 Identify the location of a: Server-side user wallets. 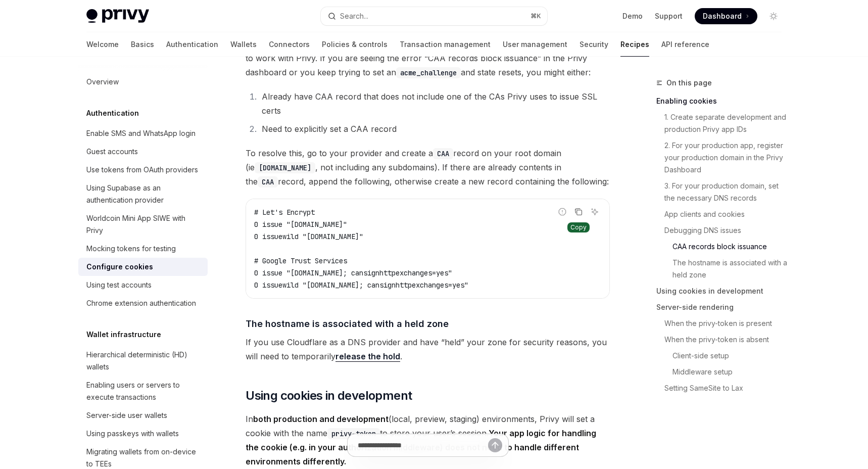
(143, 416).